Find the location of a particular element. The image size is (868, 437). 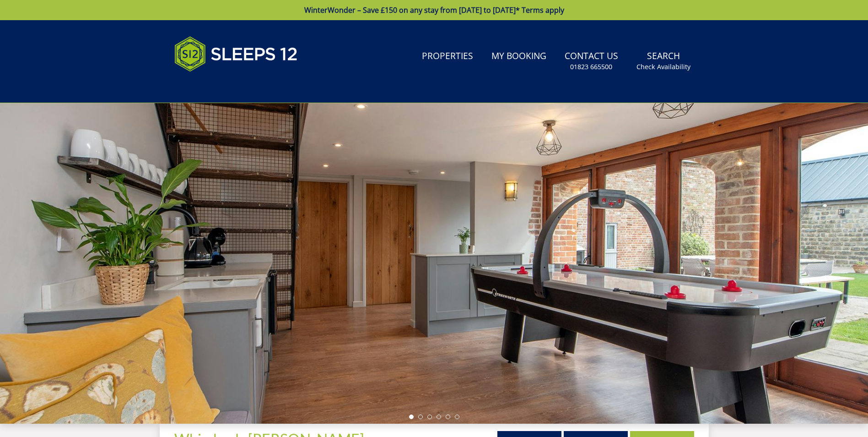

a: My Booking is located at coordinates (519, 56).